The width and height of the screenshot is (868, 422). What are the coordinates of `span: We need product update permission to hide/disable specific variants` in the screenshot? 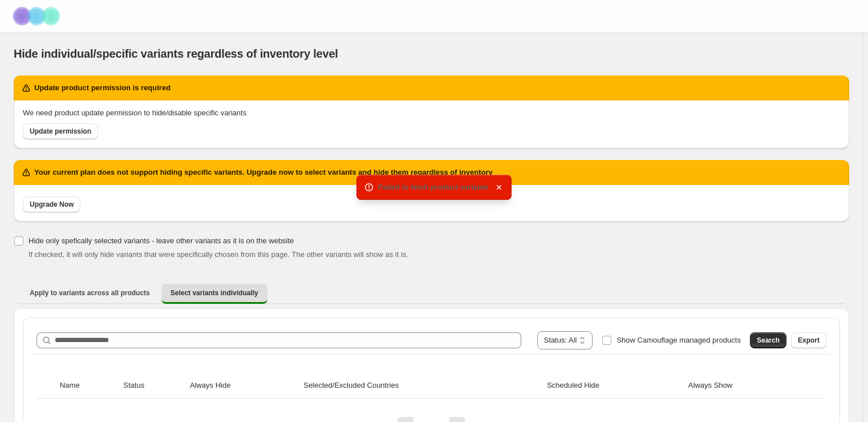 It's located at (135, 112).